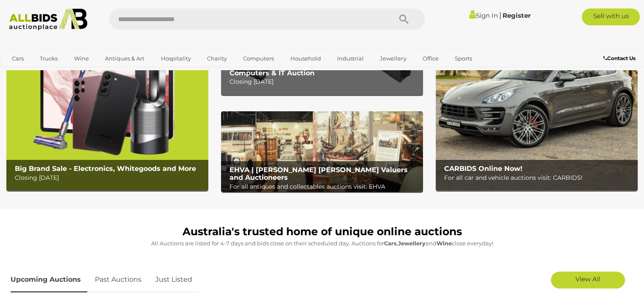 This screenshot has height=294, width=644. What do you see at coordinates (588, 279) in the screenshot?
I see `span: View All` at bounding box center [588, 279].